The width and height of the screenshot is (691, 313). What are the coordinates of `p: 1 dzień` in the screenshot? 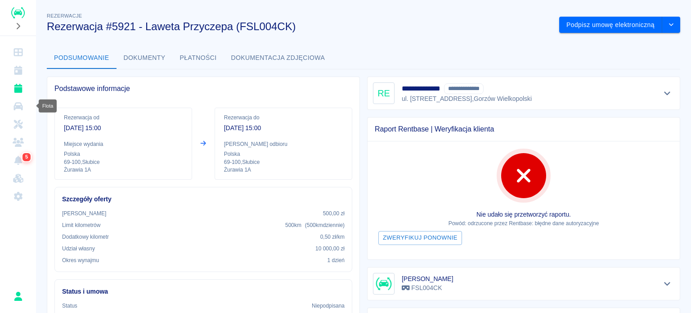 It's located at (336, 260).